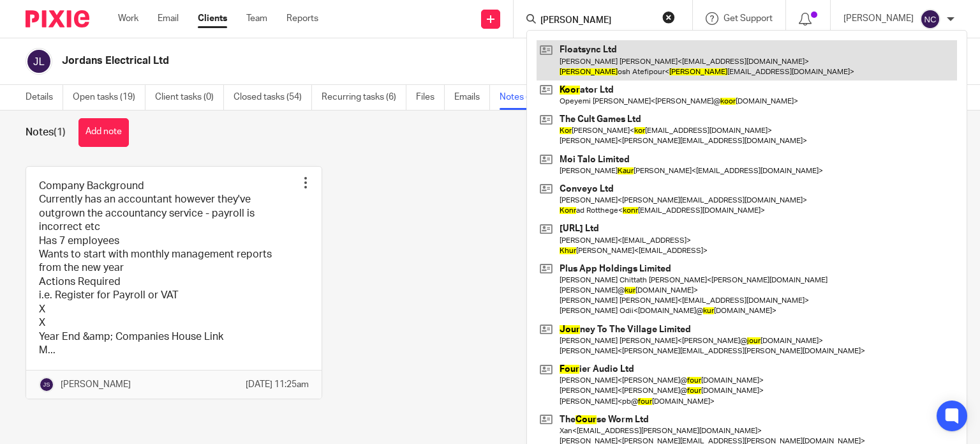  Describe the element at coordinates (57, 18) in the screenshot. I see `img: Pixie` at that location.